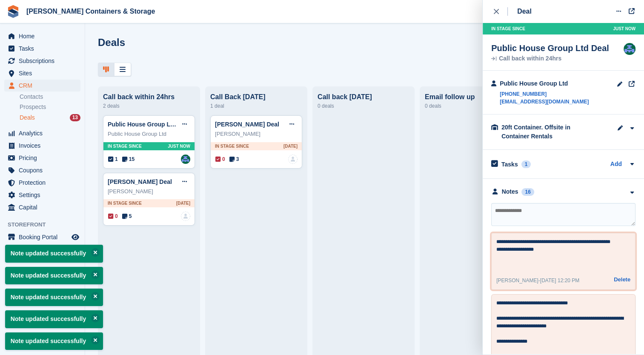  Describe the element at coordinates (149, 106) in the screenshot. I see `div: 2 deals` at that location.